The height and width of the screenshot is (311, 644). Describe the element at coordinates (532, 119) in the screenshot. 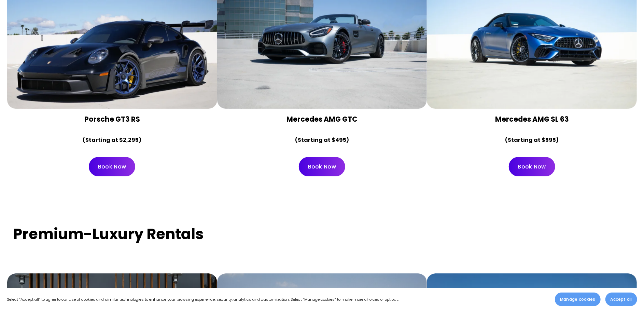

I see `strong: Mercedes AMG SL 63` at that location.